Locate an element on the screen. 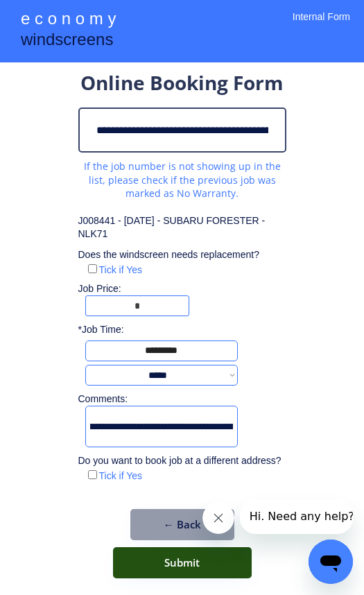 This screenshot has height=595, width=364. div: Do you want to book job at a different address? is located at coordinates (185, 461).